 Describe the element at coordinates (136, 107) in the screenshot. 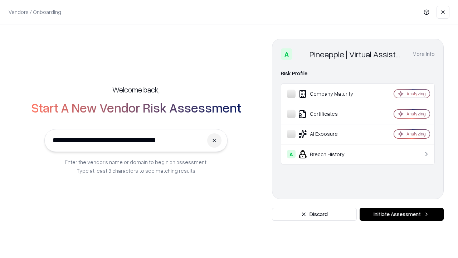

I see `h2: Start A New Vendor Risk Assessment` at that location.